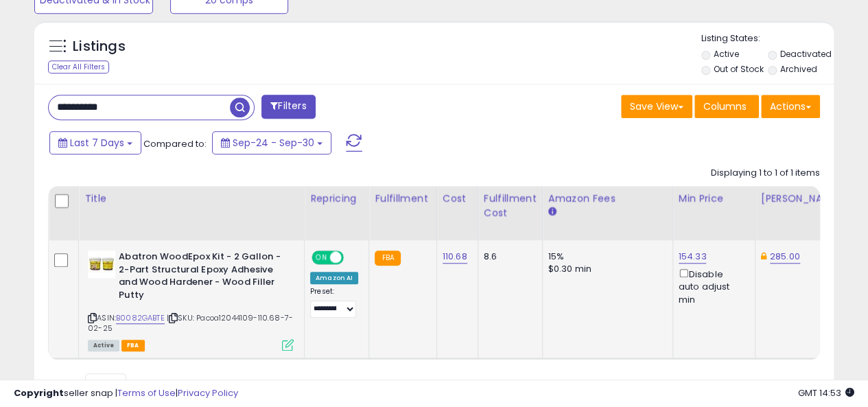 The width and height of the screenshot is (868, 407). Describe the element at coordinates (711, 287) in the screenshot. I see `div: Disable auto adjust min` at that location.